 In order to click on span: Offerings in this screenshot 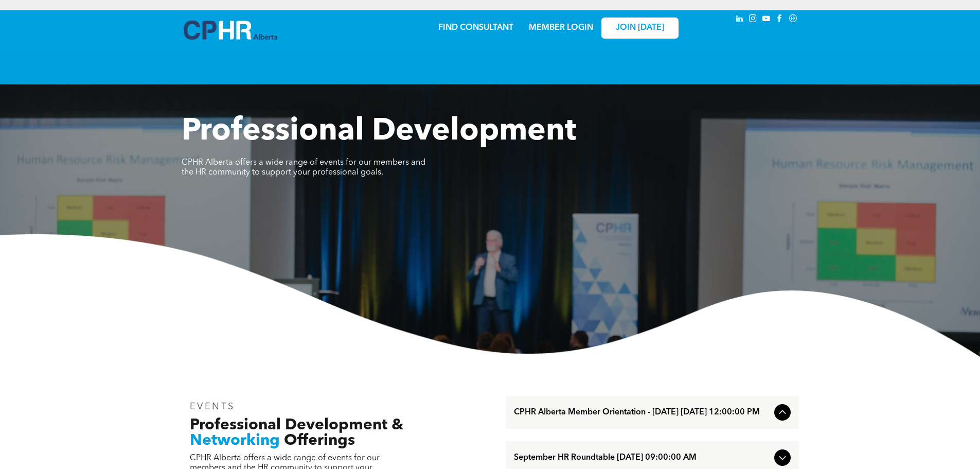, I will do `click(320, 440)`.